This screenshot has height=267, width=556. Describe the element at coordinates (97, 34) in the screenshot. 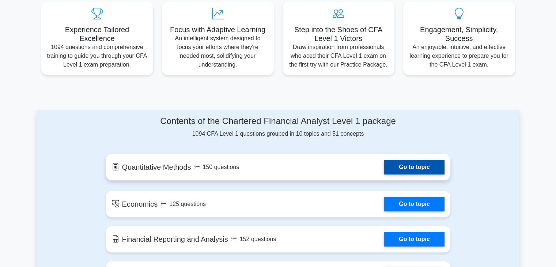

I see `h5: Experience Tailored Excellence` at that location.